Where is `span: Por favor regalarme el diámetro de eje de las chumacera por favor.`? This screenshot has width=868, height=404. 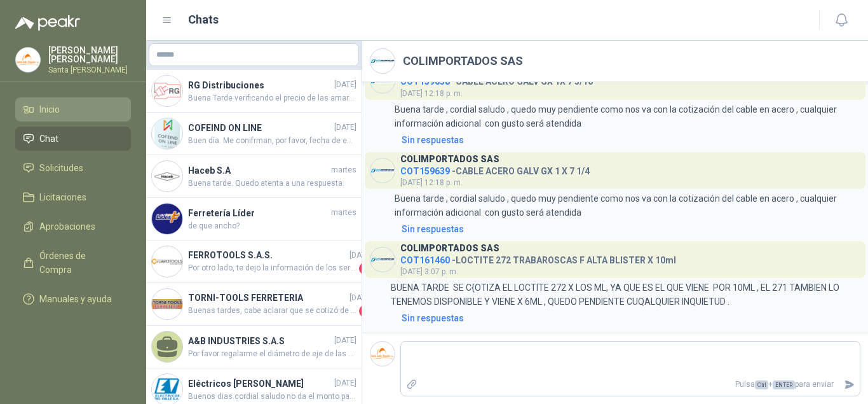 span: Por favor regalarme el diámetro de eje de las chumacera por favor. is located at coordinates (272, 354).